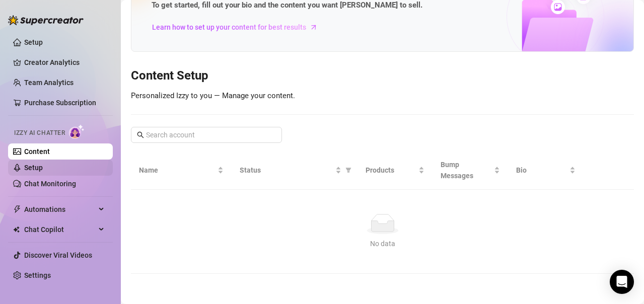 The image size is (644, 304). Describe the element at coordinates (314, 27) in the screenshot. I see `span: arrow-right` at that location.